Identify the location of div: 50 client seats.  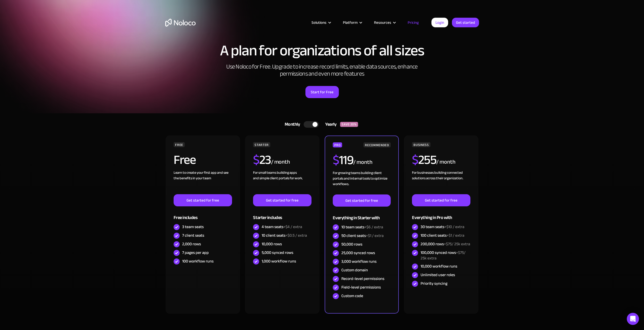
(362, 236).